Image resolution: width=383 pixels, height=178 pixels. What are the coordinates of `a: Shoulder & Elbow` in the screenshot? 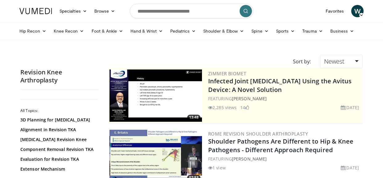 It's located at (223, 31).